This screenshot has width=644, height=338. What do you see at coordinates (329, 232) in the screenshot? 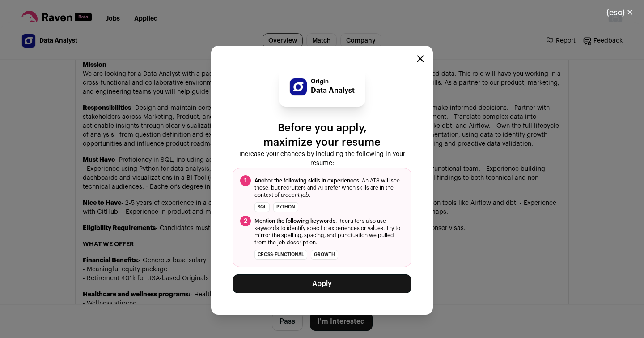
I see `span: . Recruiters also use keywords to identify specific experiences or values. Try to mirror the spel...` at bounding box center [329, 232].